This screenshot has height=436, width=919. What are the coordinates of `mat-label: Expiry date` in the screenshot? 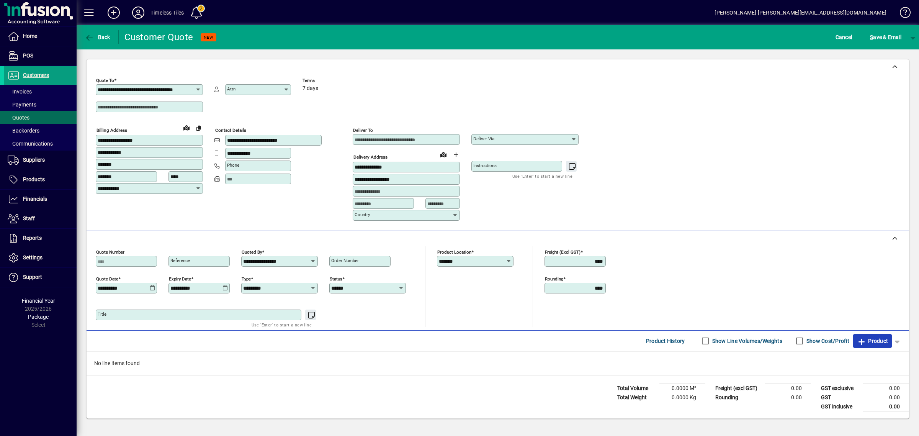 It's located at (180, 278).